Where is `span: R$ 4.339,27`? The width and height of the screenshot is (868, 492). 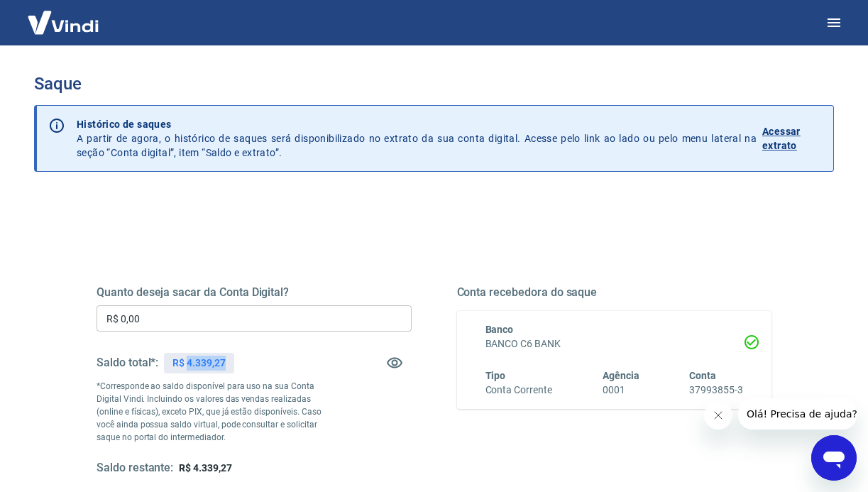 span: R$ 4.339,27 is located at coordinates (205, 468).